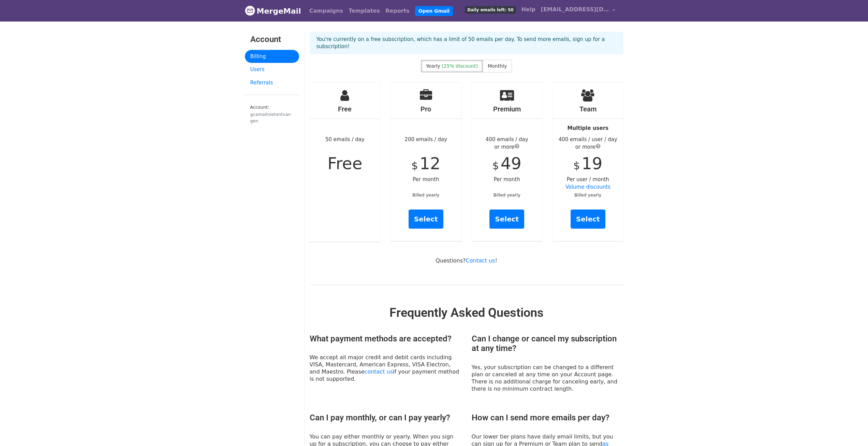 Image resolution: width=868 pixels, height=446 pixels. I want to click on h3: Can I change or cancel my subscription at any time?, so click(548, 344).